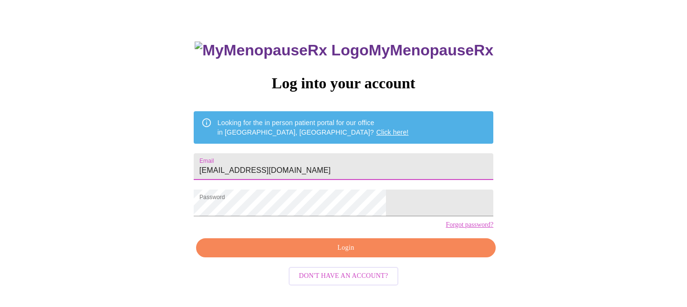  I want to click on button: Don't have an account?, so click(343, 276).